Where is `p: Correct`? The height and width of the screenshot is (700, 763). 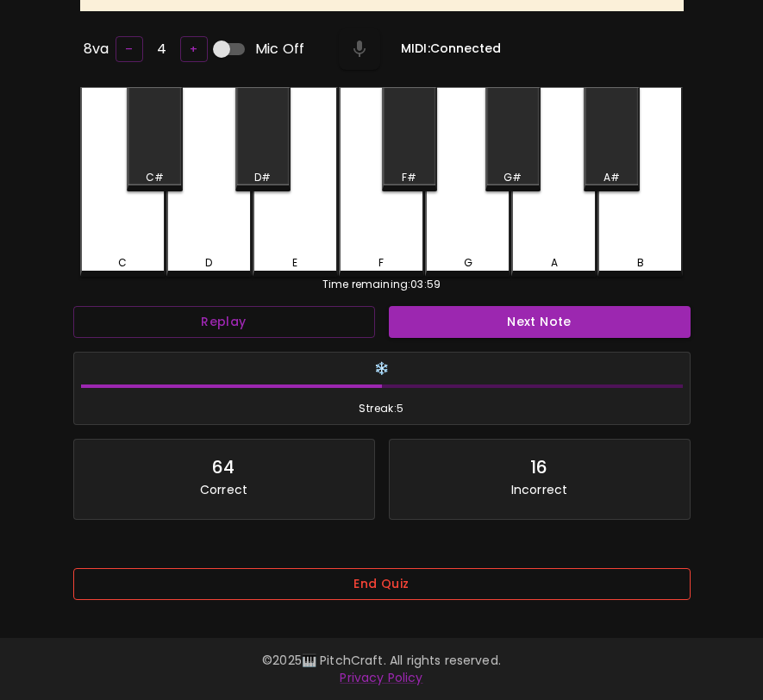
p: Correct is located at coordinates (224, 490).